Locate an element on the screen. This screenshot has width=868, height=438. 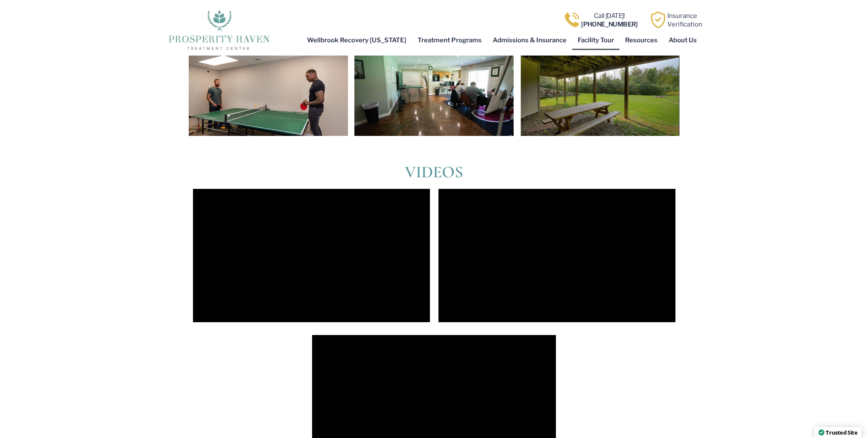
a: Facility Tour is located at coordinates (596, 40).